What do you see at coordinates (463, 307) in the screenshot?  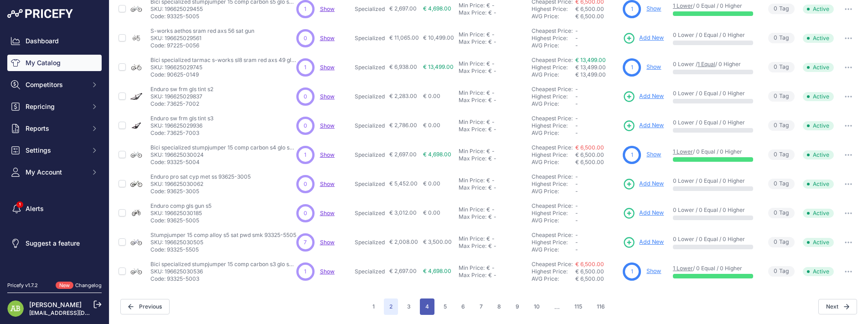 I see `button: Go to page 6` at bounding box center [463, 307].